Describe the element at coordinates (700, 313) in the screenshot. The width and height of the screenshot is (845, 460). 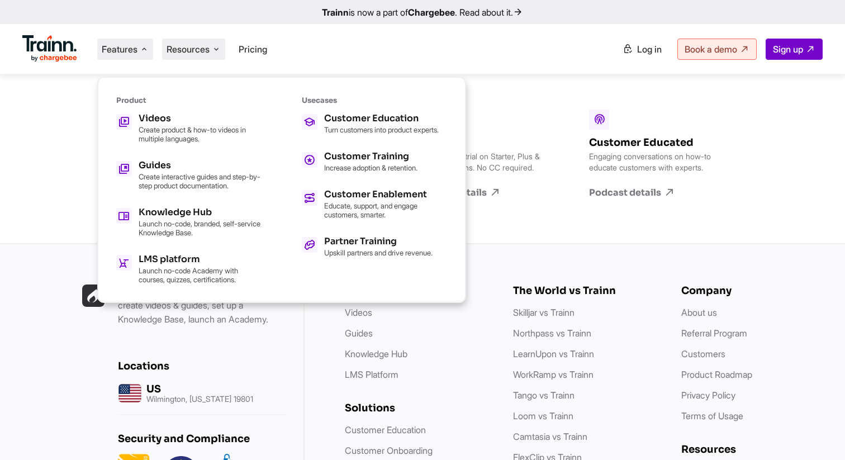
I see `a: About us` at that location.